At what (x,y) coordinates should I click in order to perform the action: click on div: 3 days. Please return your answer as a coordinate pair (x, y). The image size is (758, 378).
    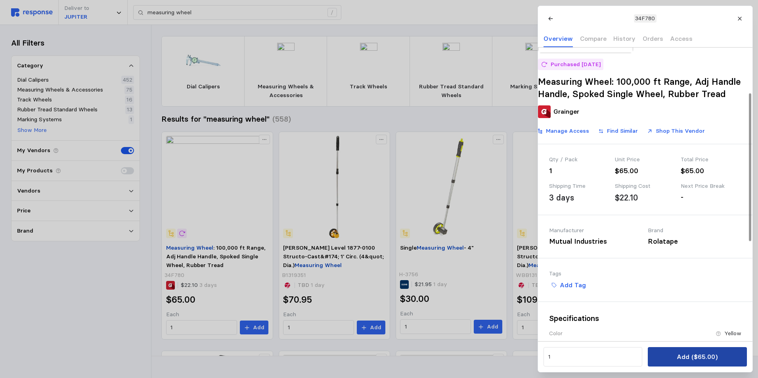
    Looking at the image, I should click on (562, 198).